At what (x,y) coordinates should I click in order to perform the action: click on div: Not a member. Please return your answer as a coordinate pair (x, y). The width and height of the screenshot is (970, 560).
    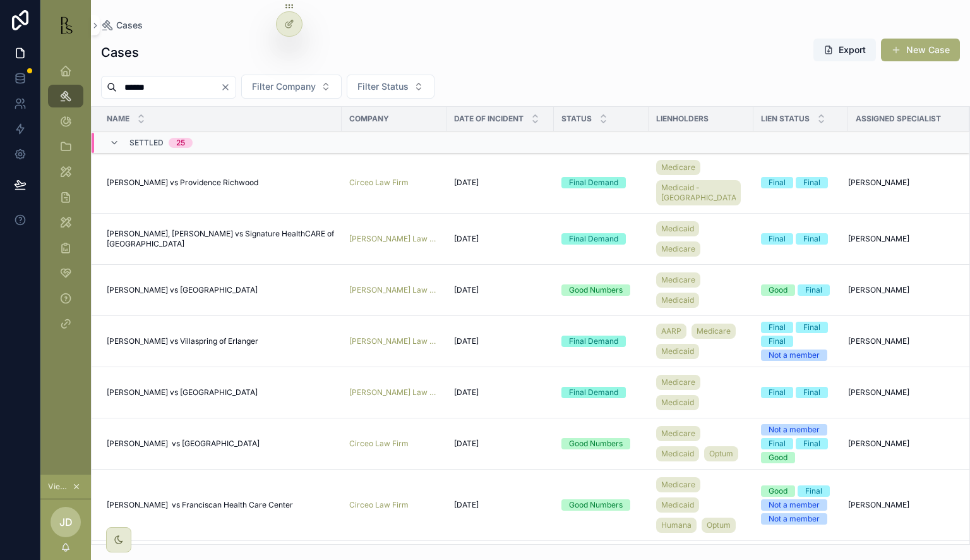
    Looking at the image, I should click on (794, 505).